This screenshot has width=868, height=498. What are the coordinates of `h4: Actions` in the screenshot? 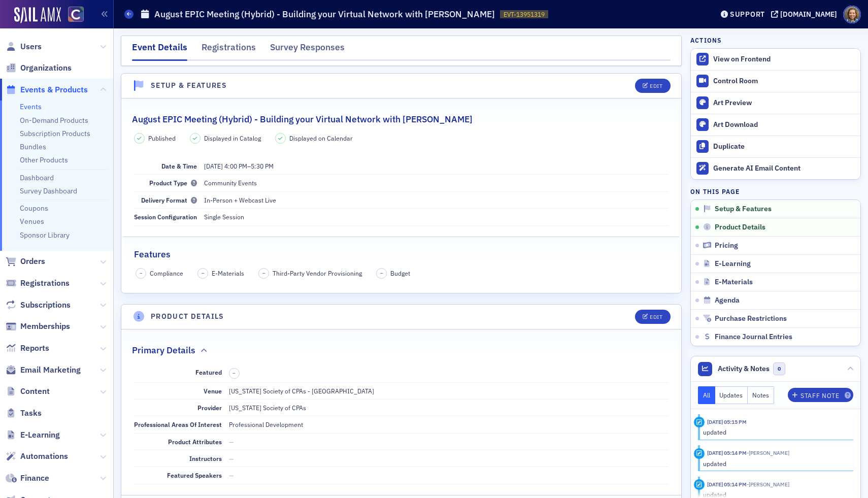 It's located at (706, 40).